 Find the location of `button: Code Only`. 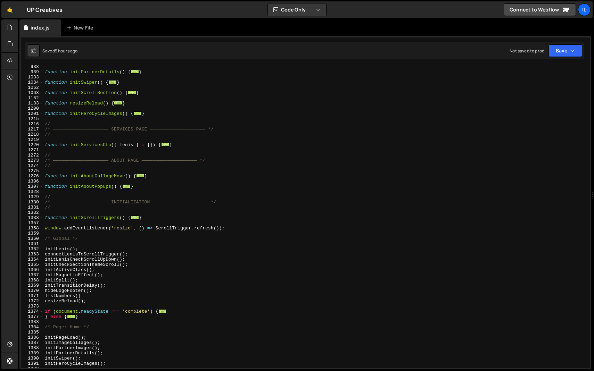

button: Code Only is located at coordinates (297, 10).